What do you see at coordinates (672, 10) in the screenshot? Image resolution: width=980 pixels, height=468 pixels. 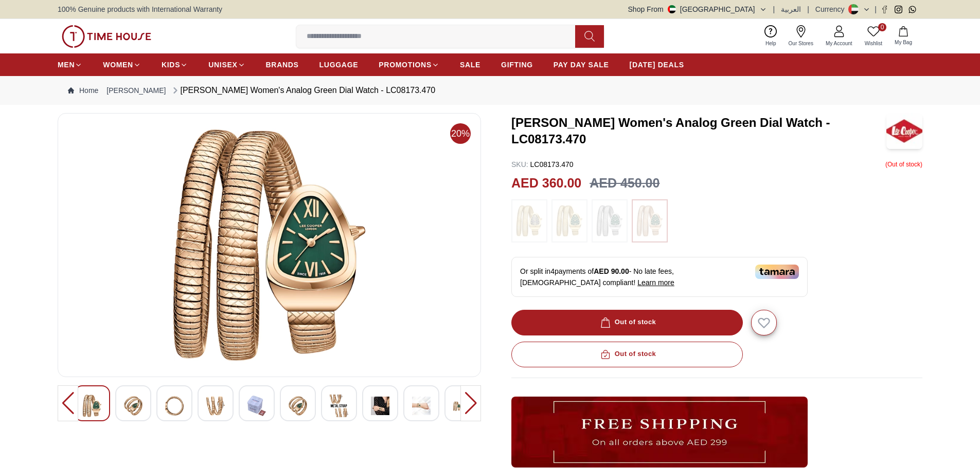 I see `img: United Arab Emirates` at bounding box center [672, 10].